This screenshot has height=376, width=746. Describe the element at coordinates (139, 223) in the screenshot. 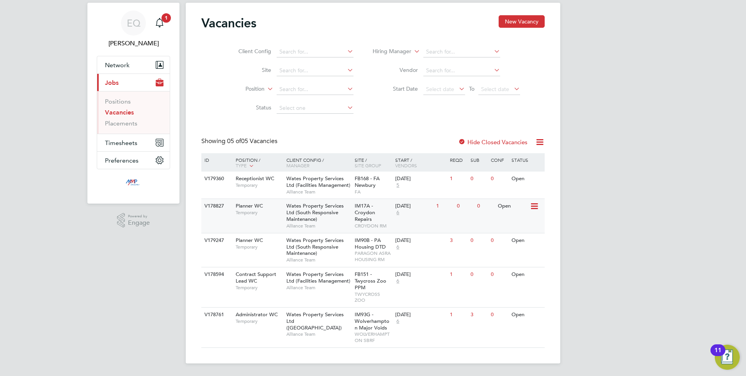

I see `span: Engage` at that location.